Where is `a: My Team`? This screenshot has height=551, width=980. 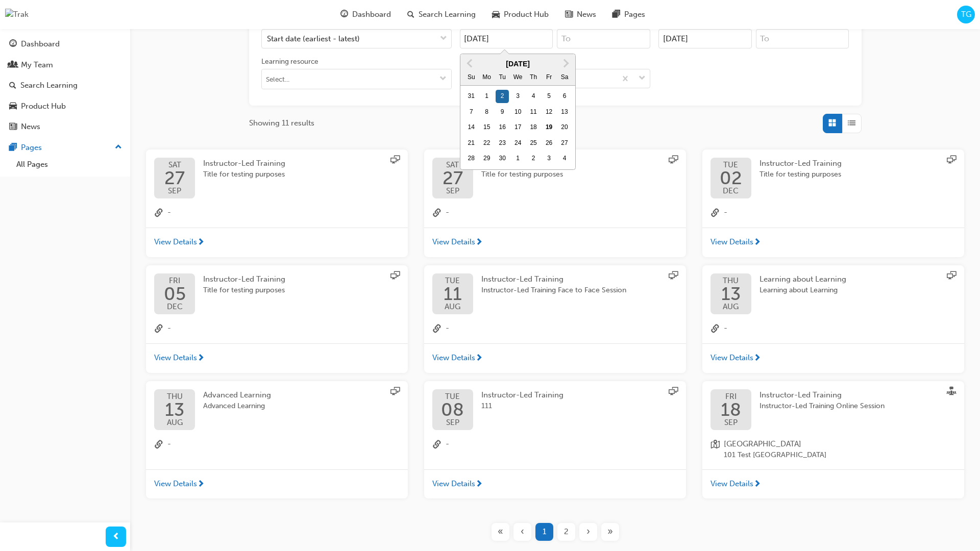
a: My Team is located at coordinates (65, 64).